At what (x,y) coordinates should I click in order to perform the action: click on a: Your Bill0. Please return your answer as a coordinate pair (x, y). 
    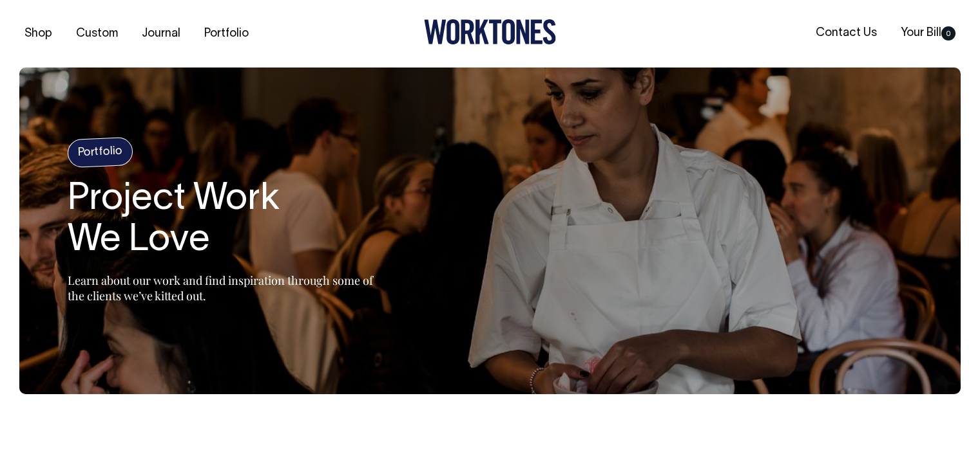
    Looking at the image, I should click on (928, 33).